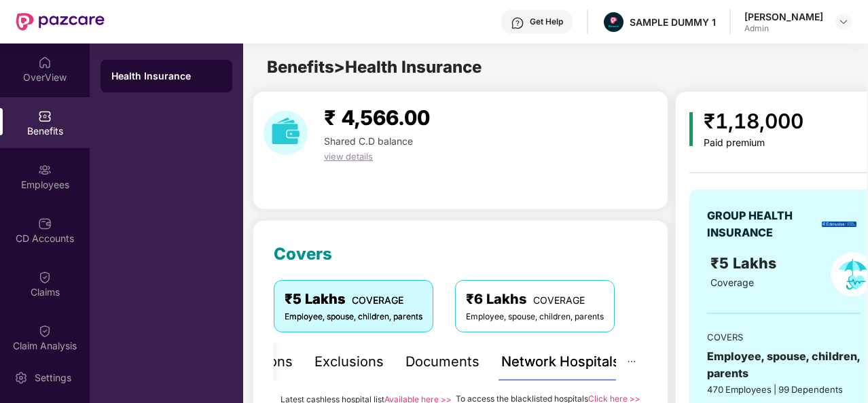 The image size is (868, 403). Describe the element at coordinates (784, 28) in the screenshot. I see `div: Admin` at that location.